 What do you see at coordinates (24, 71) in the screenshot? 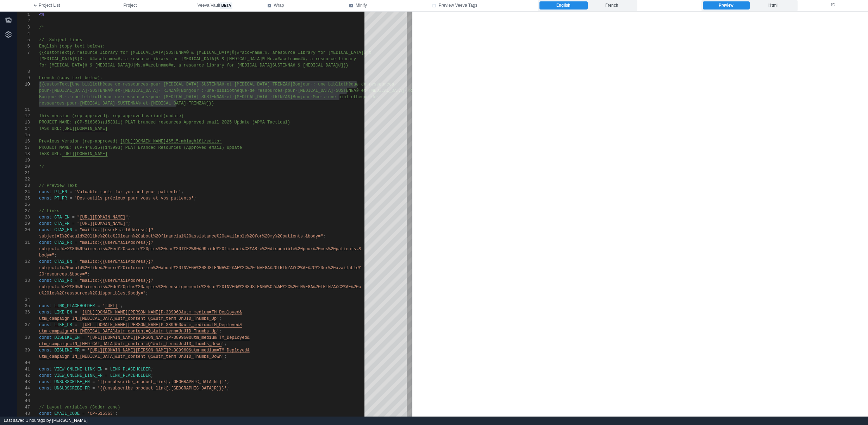
I see `div: 8` at bounding box center [24, 71].